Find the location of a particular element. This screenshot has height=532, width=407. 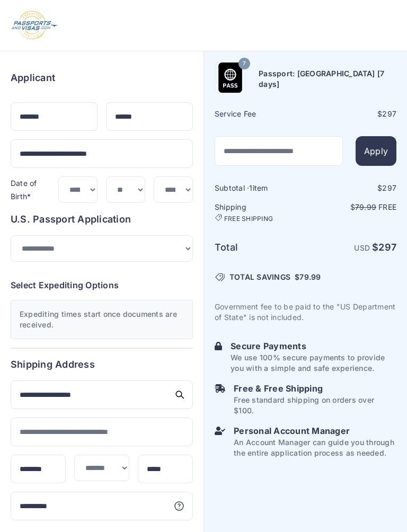

h6: Free & Free Shipping is located at coordinates (315, 389).